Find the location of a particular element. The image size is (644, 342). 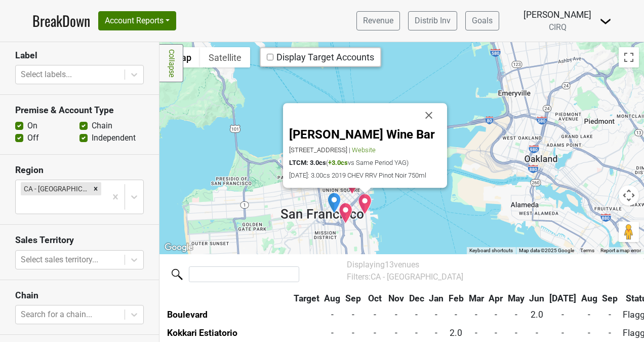

h3: Chain is located at coordinates (79, 295).